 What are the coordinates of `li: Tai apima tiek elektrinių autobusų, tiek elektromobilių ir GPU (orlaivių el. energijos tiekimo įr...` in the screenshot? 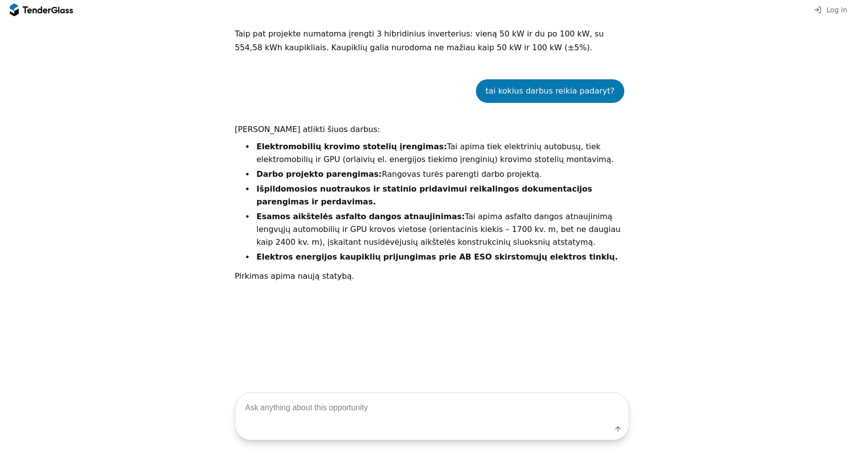 It's located at (442, 153).